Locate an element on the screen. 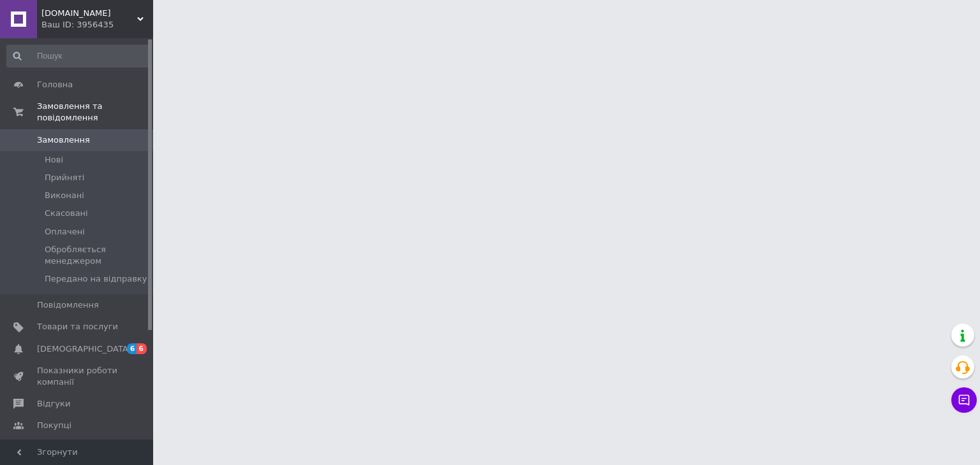 Image resolution: width=980 pixels, height=465 pixels. span: Головна is located at coordinates (55, 85).